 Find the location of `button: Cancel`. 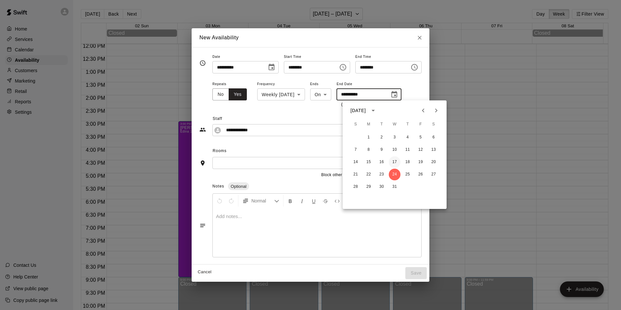

button: Cancel is located at coordinates (205, 272).